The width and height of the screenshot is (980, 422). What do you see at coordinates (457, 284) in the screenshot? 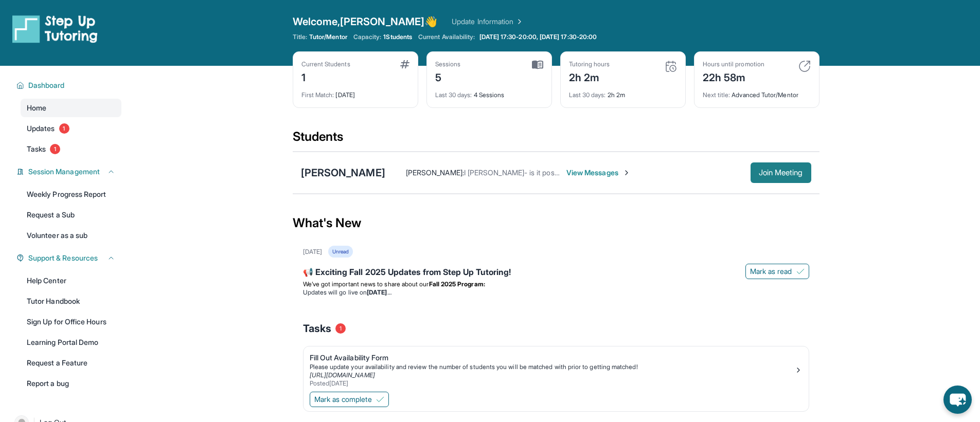
I see `strong: Fall 2025 Program:` at bounding box center [457, 284].